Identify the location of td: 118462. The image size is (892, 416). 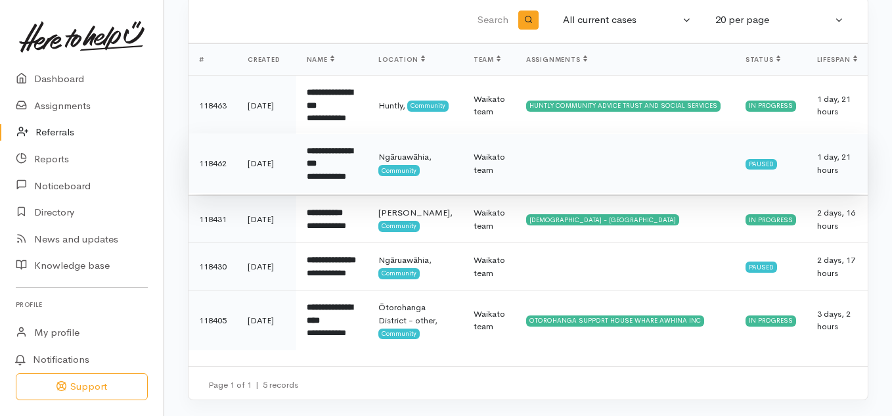
(213, 163).